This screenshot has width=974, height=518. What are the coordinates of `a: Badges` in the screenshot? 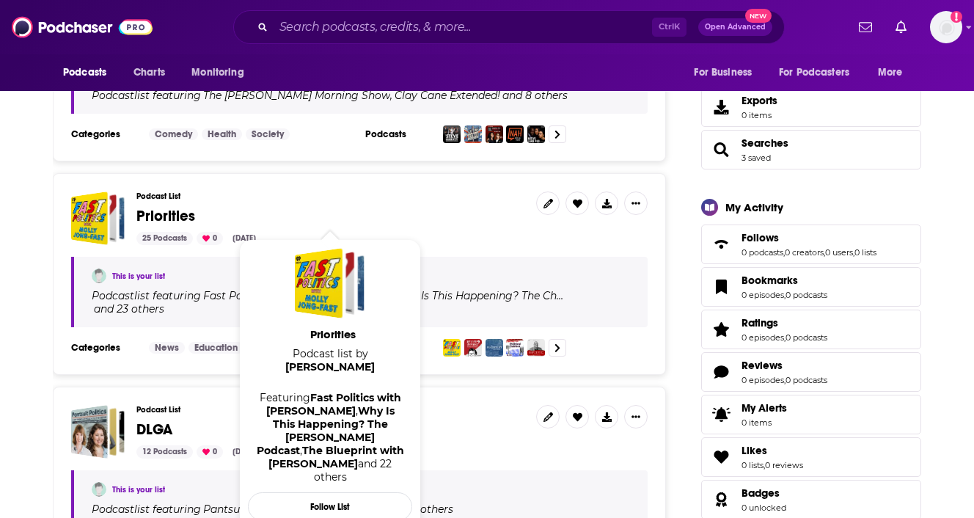 It's located at (721, 499).